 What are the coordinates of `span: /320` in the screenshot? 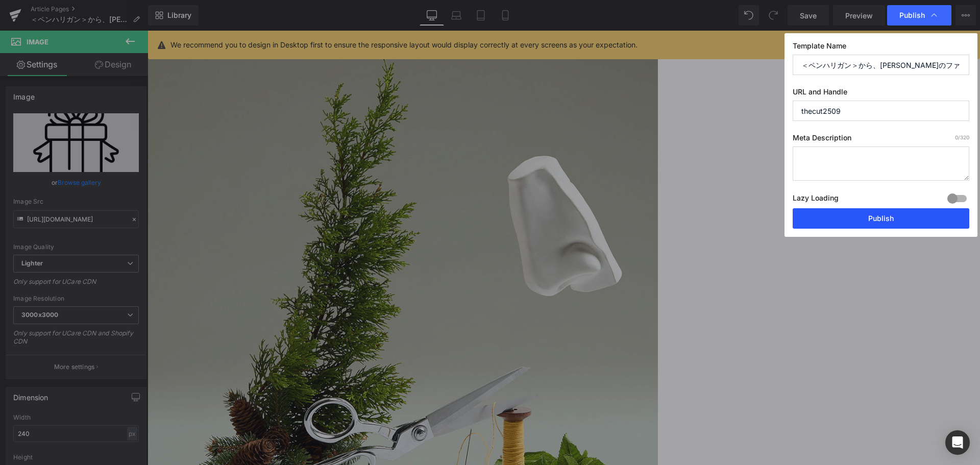 It's located at (962, 138).